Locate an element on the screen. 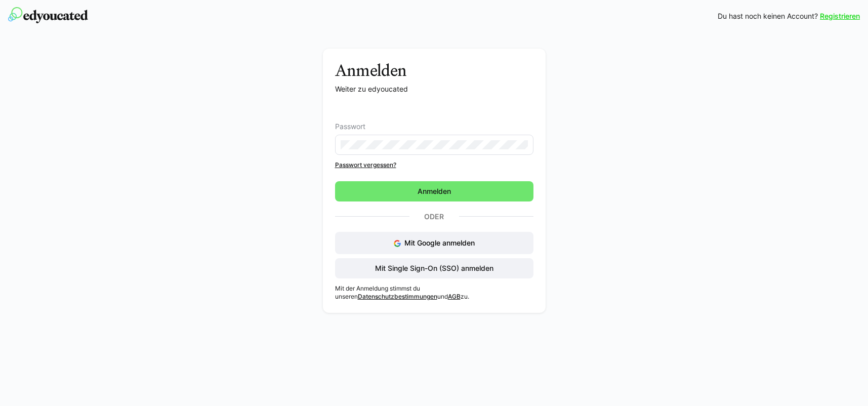 Image resolution: width=868 pixels, height=406 pixels. span: Mit Single Sign-On (SSO) anmelden is located at coordinates (434, 268).